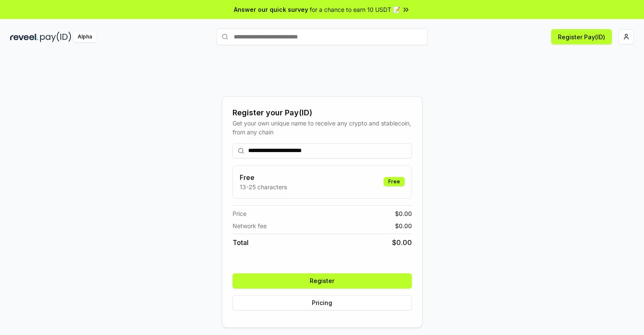 This screenshot has width=644, height=335. I want to click on span: Network fee, so click(249, 226).